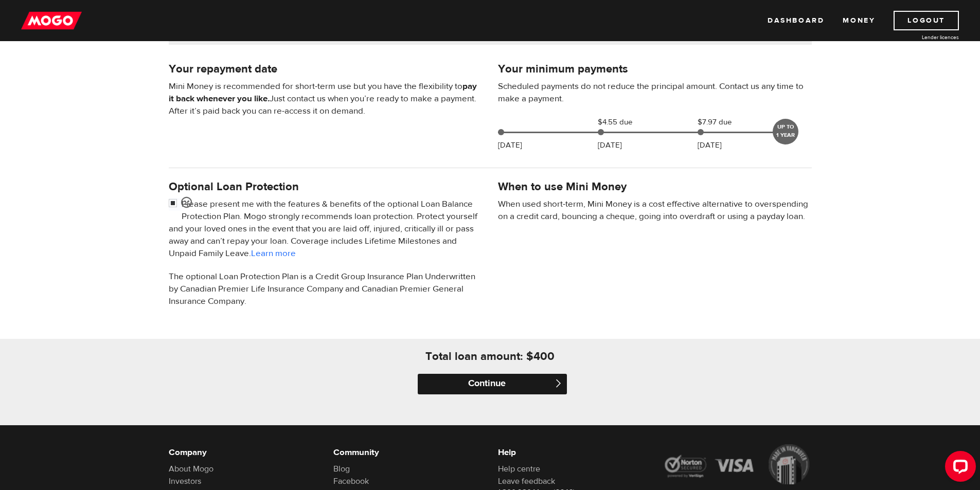 This screenshot has width=980, height=490. Describe the element at coordinates (785, 132) in the screenshot. I see `div: UP TO 1 YEAR` at that location.